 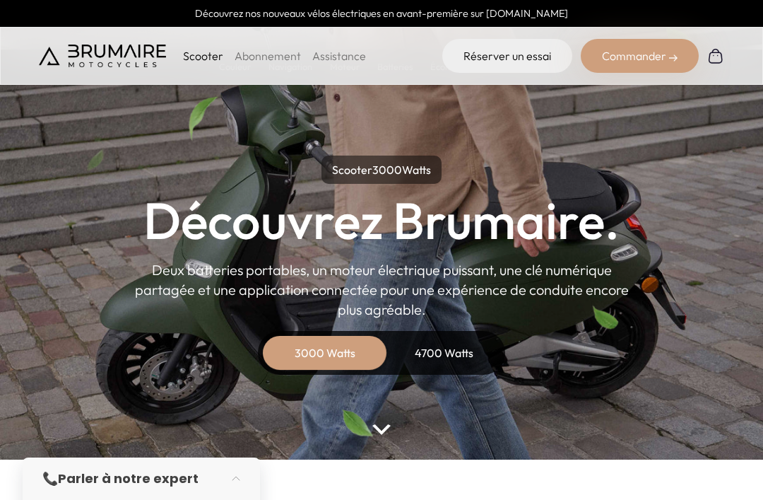 What do you see at coordinates (382, 170) in the screenshot?
I see `p: Scooter Watts` at bounding box center [382, 170].